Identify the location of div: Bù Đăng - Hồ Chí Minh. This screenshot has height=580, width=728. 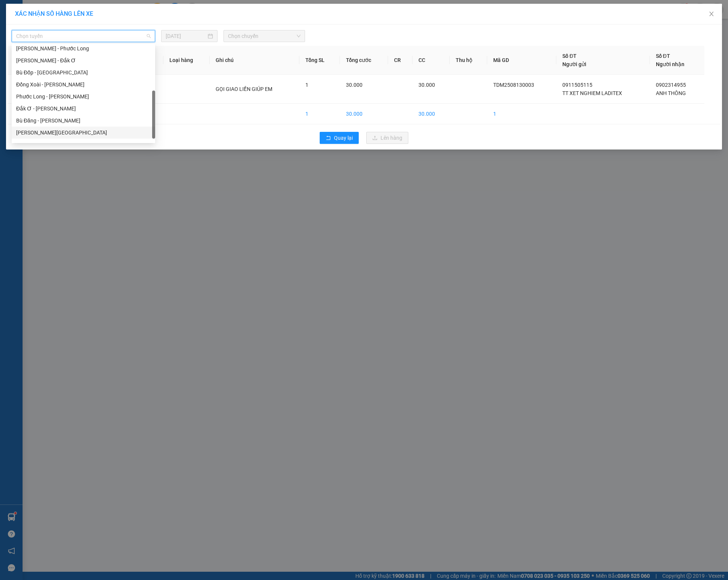
(83, 120).